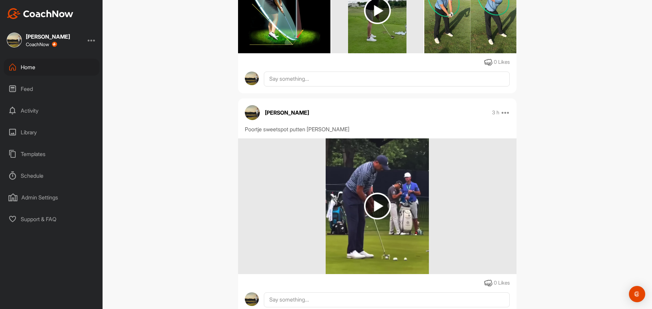  What do you see at coordinates (495, 113) in the screenshot?
I see `p: 3 h` at bounding box center [495, 113].